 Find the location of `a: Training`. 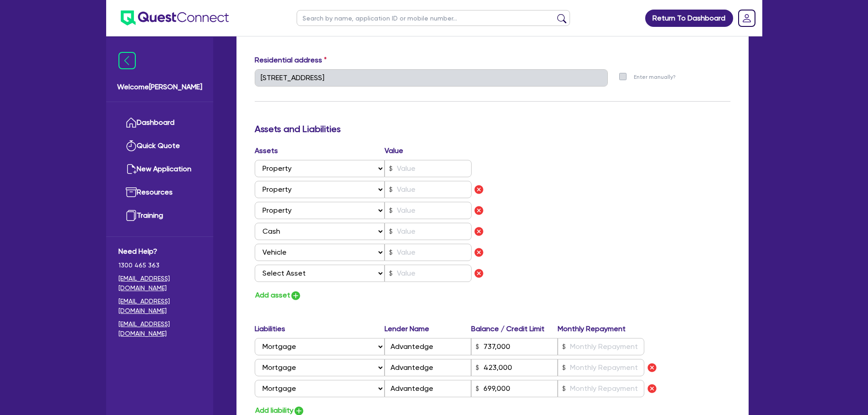

a: Training is located at coordinates (159, 215).